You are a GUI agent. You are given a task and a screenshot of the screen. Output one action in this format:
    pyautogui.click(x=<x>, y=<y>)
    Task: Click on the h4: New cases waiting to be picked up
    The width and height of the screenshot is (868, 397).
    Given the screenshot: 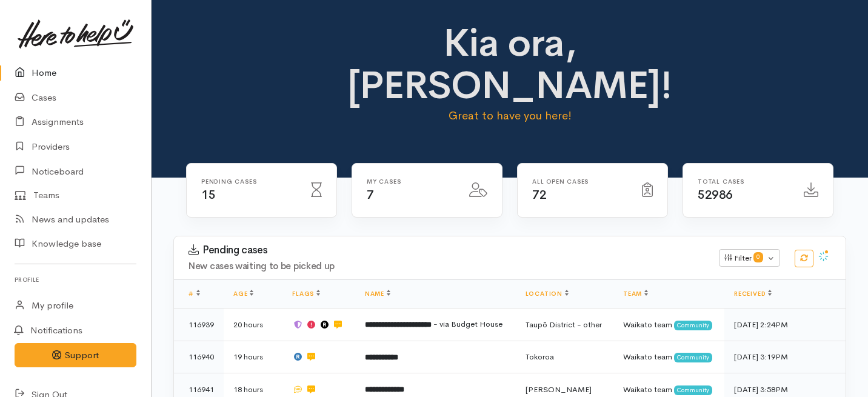 What is the action you would take?
    pyautogui.click(x=446, y=266)
    